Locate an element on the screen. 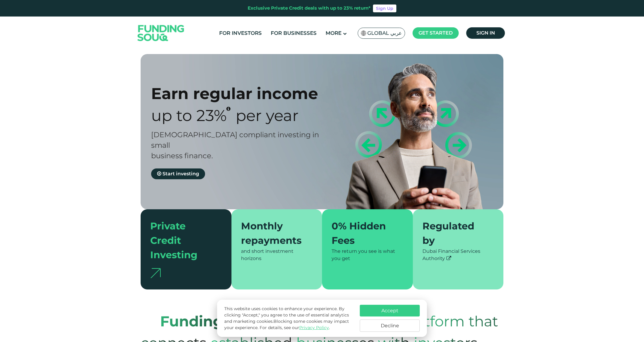 The image size is (644, 342). a: Privacy Policy is located at coordinates (314, 327).